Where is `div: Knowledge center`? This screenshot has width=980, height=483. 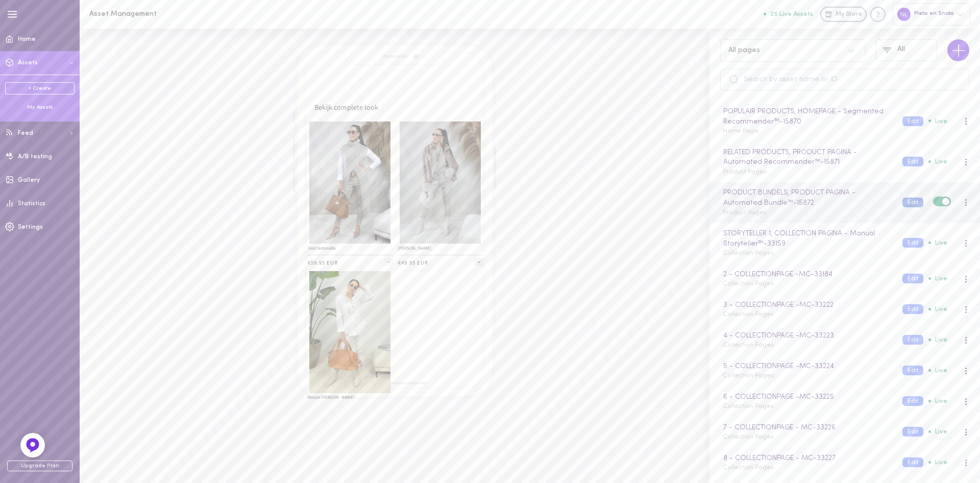
div: Knowledge center is located at coordinates (878, 14).